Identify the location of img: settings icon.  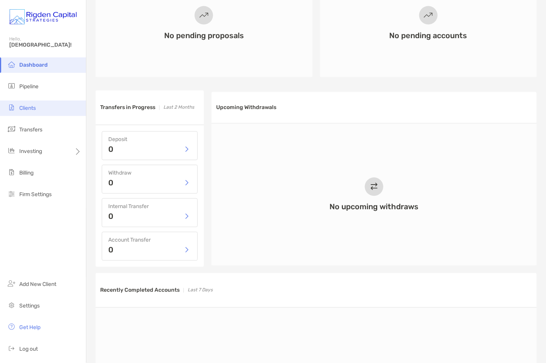
(12, 305).